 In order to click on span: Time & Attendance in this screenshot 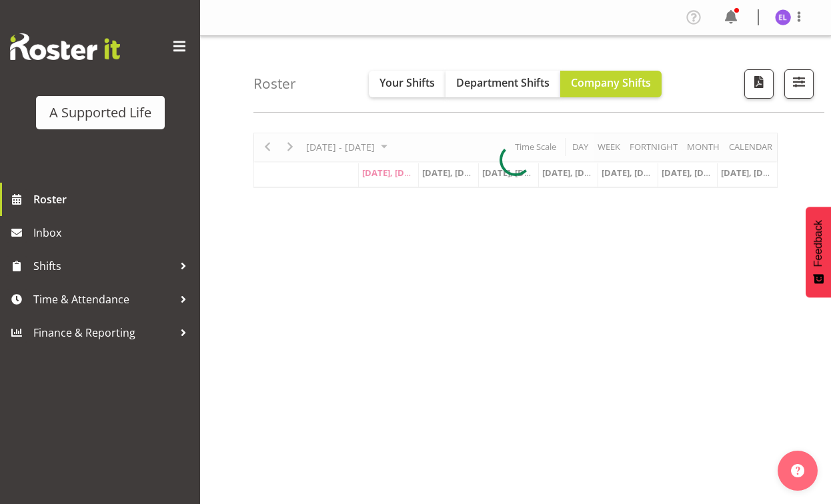, I will do `click(103, 299)`.